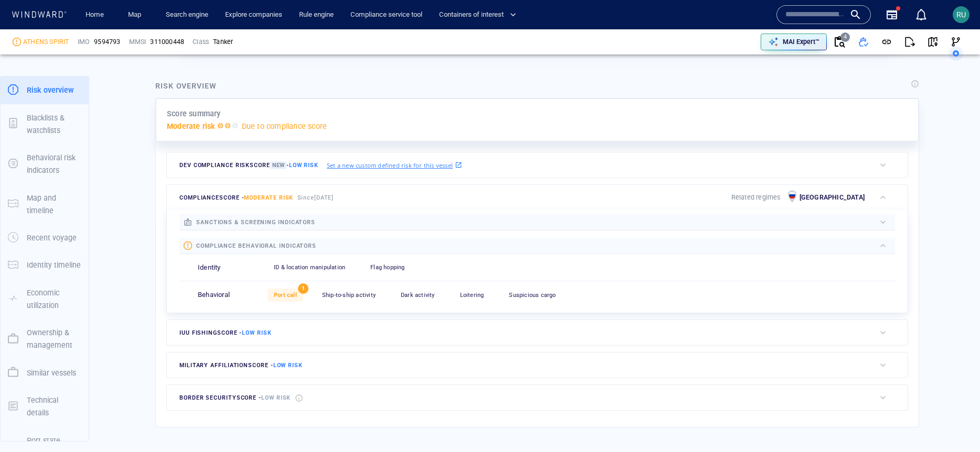  Describe the element at coordinates (386, 15) in the screenshot. I see `a: Compliance service tool` at that location.